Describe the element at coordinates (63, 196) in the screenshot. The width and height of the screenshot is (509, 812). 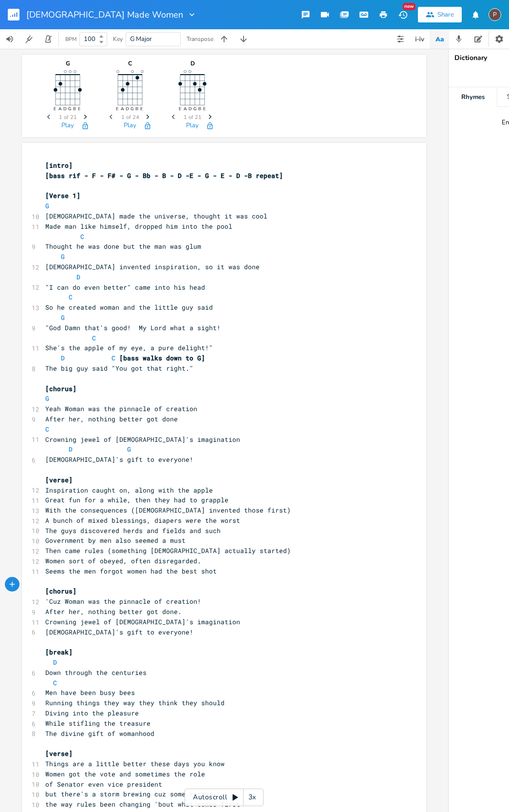
I see `span: [Verse 1]` at that location.